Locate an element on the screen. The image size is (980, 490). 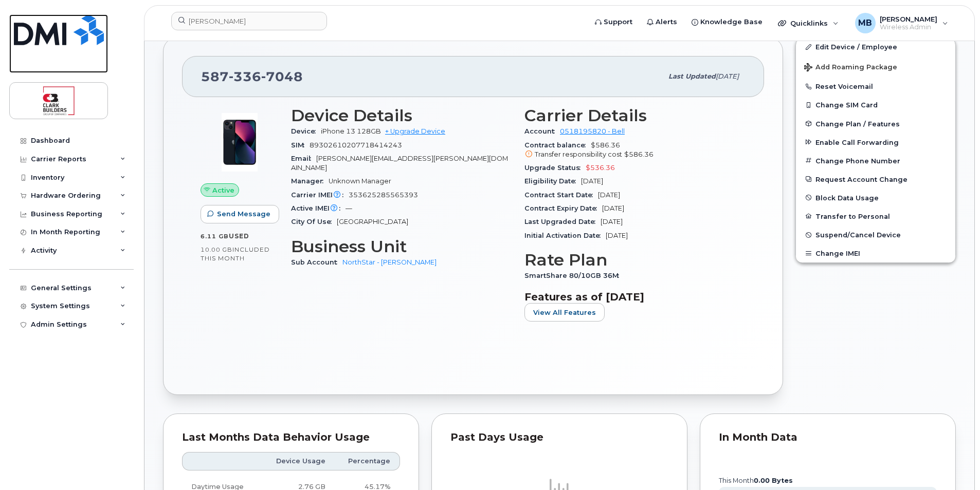
button: Transfer to Personal is located at coordinates (875, 216).